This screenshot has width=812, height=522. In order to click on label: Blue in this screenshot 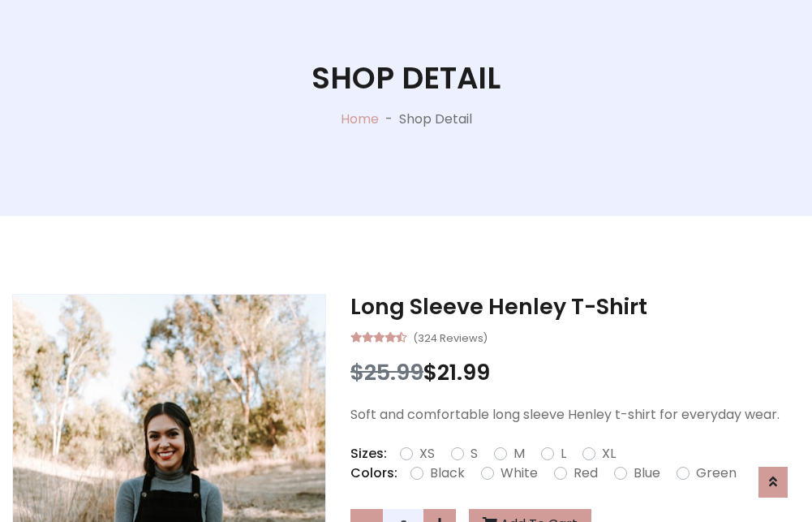, I will do `click(647, 473)`.